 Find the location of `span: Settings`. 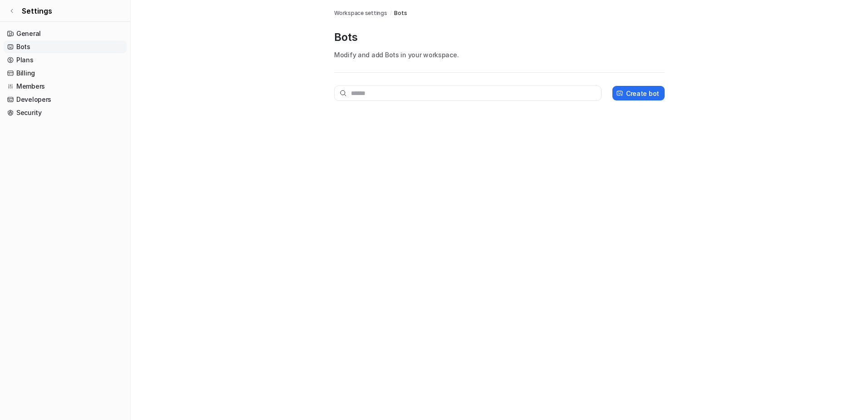

span: Settings is located at coordinates (37, 11).